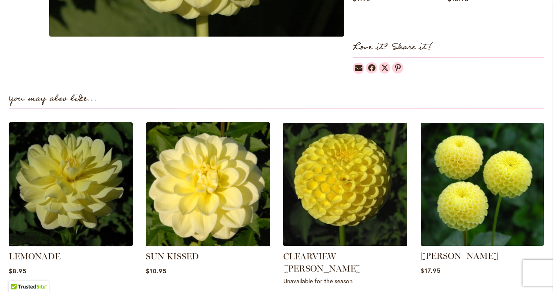 This screenshot has width=553, height=292. What do you see at coordinates (345, 244) in the screenshot?
I see `a: CLEARVIEW DANIEL` at bounding box center [345, 244].